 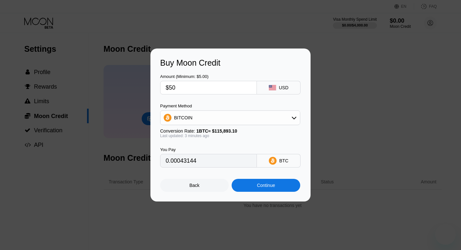 What do you see at coordinates (266, 185) in the screenshot?
I see `div: Continue` at bounding box center [266, 185].